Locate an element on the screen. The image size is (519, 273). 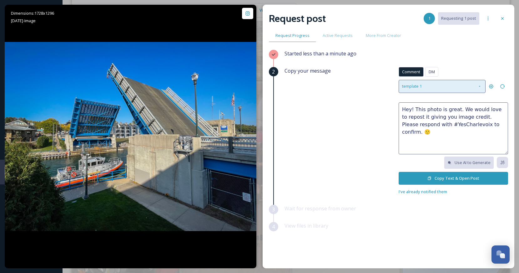
button: Requesting 1 post is located at coordinates (459, 18).